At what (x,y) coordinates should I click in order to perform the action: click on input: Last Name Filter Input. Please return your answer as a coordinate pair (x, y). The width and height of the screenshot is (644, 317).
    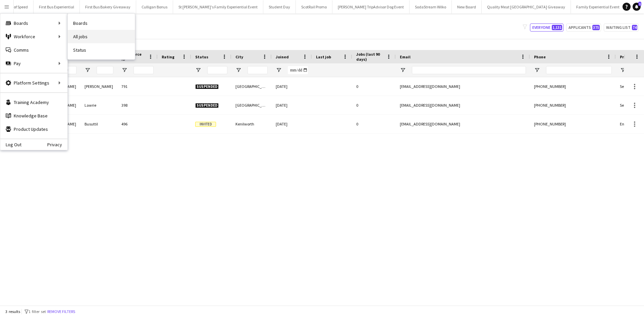
    Looking at the image, I should click on (105, 70).